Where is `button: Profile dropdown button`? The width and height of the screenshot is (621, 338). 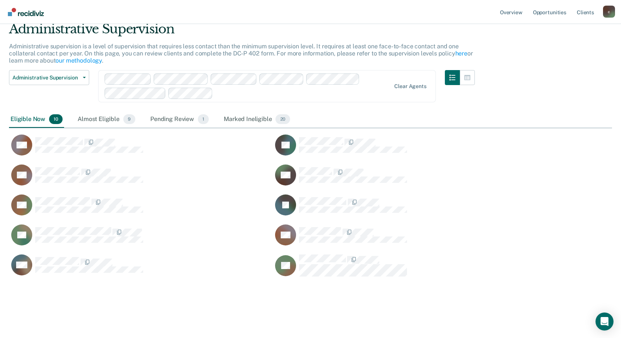
button: Profile dropdown button is located at coordinates (609, 12).